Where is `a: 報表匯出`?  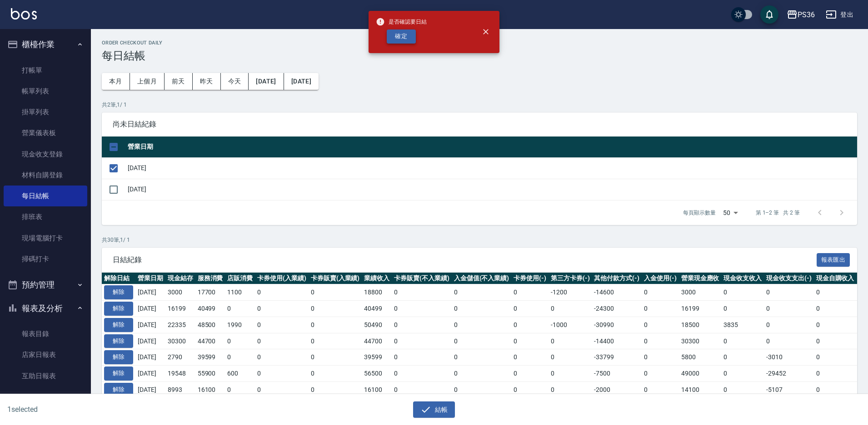 a: 報表匯出 is located at coordinates (833, 259).